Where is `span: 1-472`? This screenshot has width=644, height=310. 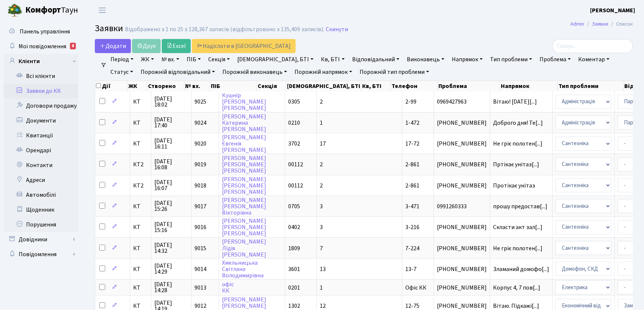 span: 1-472 is located at coordinates (412, 123).